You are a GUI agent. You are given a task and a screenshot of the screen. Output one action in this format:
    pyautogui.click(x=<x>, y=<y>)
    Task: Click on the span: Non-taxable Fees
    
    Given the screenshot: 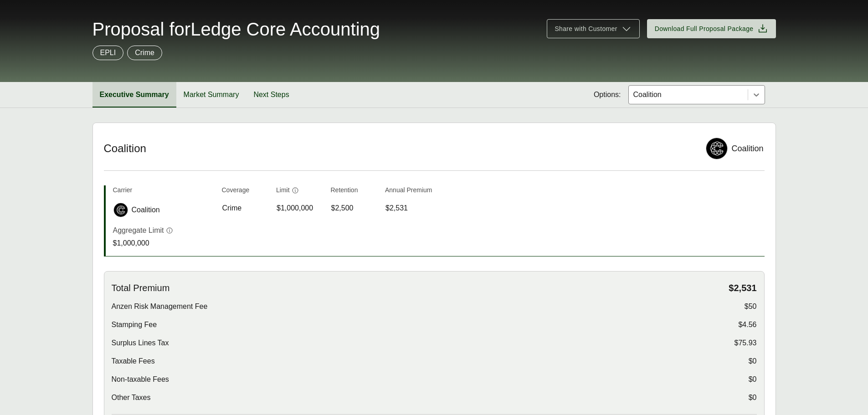 What is the action you would take?
    pyautogui.click(x=141, y=380)
    